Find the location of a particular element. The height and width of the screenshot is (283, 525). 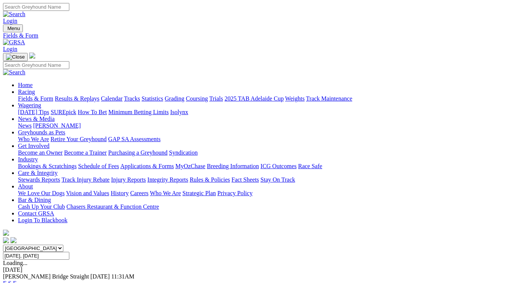

div: News & Media is located at coordinates (270, 126).